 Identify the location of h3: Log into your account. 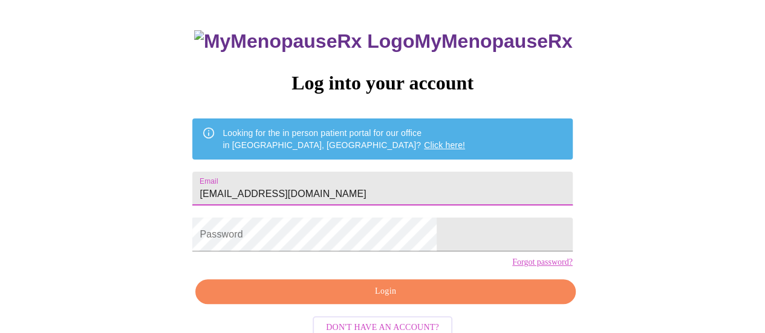
(382, 83).